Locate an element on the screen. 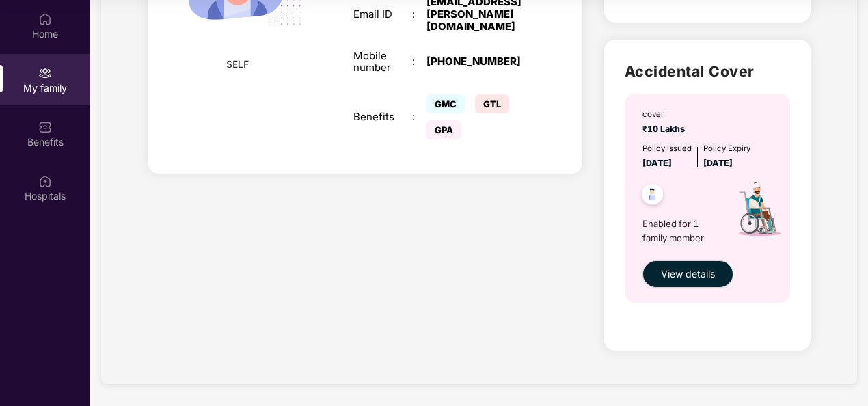  span: ₹10 Lakhs is located at coordinates (666, 129).